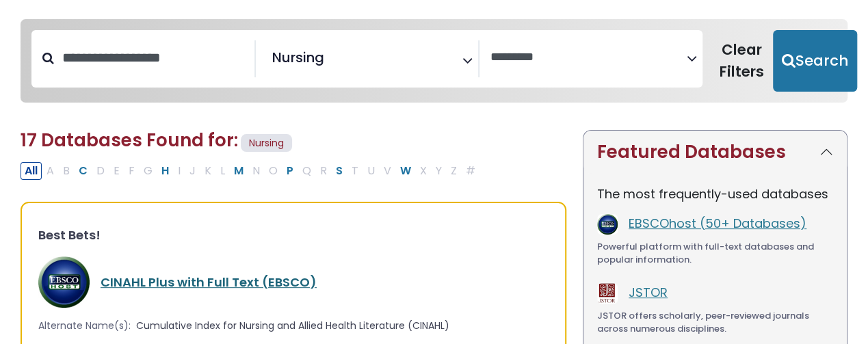 The width and height of the screenshot is (868, 344). I want to click on button: Filter Results P, so click(290, 170).